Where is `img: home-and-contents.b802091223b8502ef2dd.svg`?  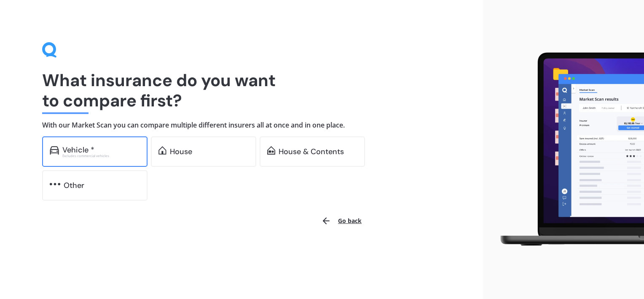 img: home-and-contents.b802091223b8502ef2dd.svg is located at coordinates (271, 150).